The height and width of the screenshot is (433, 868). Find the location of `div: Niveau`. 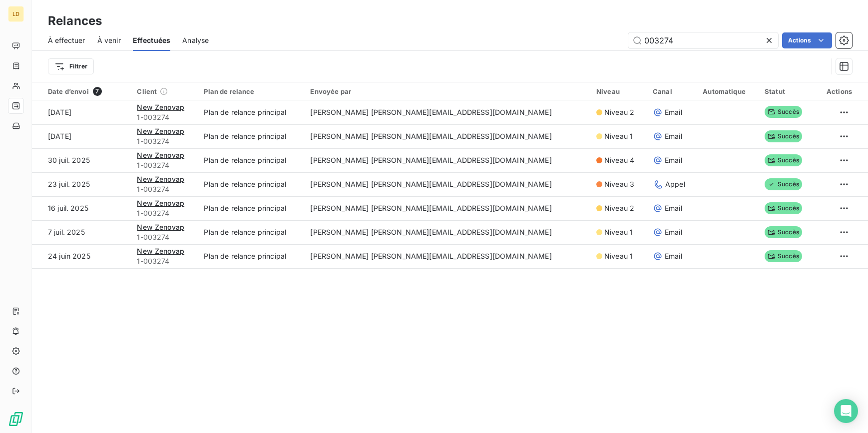

div: Niveau is located at coordinates (618, 91).